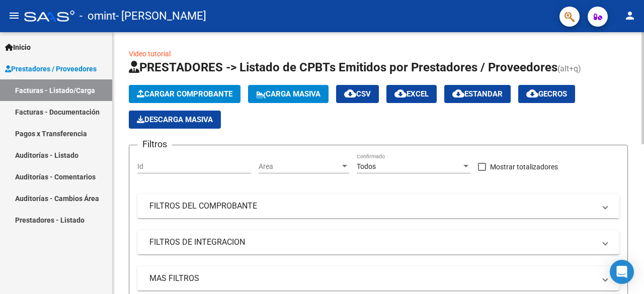 This screenshot has width=644, height=294. I want to click on span: Carga Masiva, so click(288, 94).